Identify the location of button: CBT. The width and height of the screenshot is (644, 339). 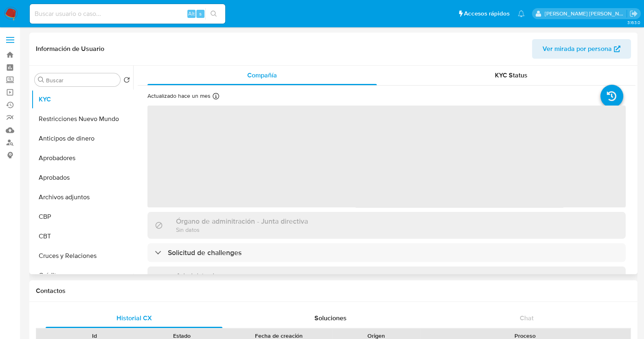
(83, 236).